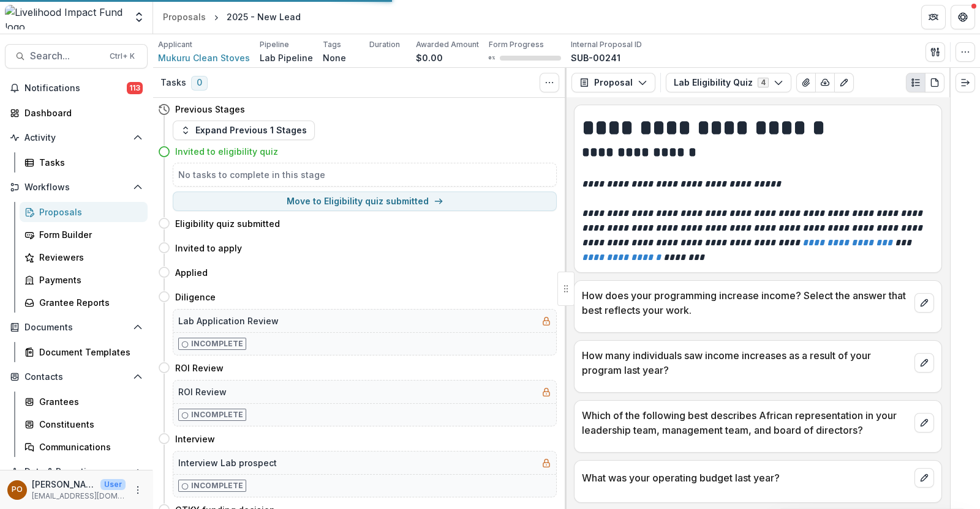  I want to click on button: Open Documents, so click(76, 328).